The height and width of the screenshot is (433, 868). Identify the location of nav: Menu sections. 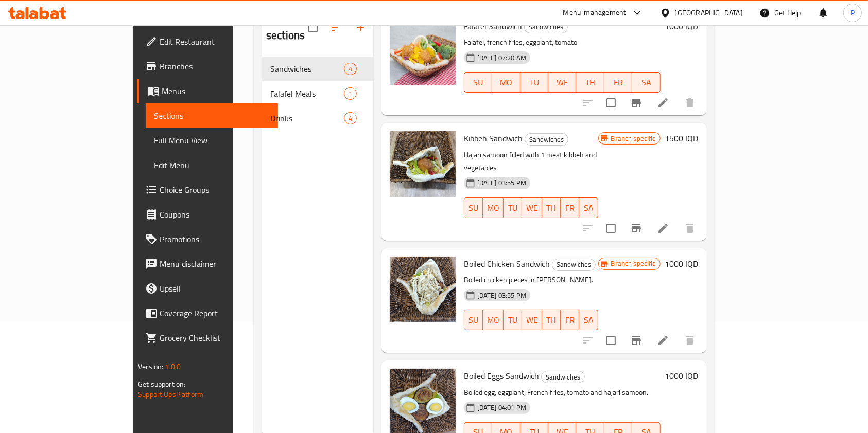
(317, 94).